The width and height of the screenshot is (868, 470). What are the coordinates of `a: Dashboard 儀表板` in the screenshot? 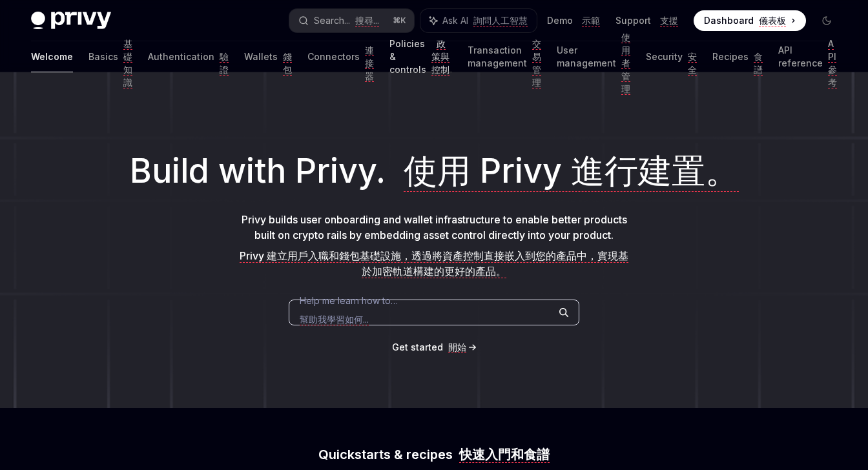 It's located at (750, 20).